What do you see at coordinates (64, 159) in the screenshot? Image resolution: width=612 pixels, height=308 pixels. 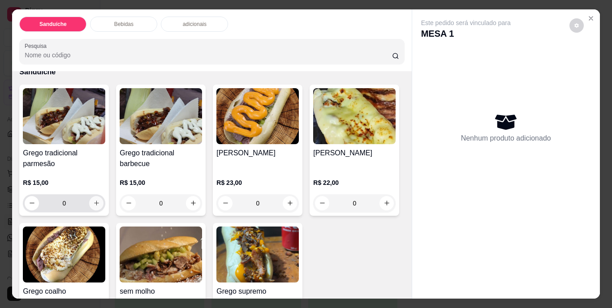 I see `h4: Grego tradicional parmesão` at bounding box center [64, 159].